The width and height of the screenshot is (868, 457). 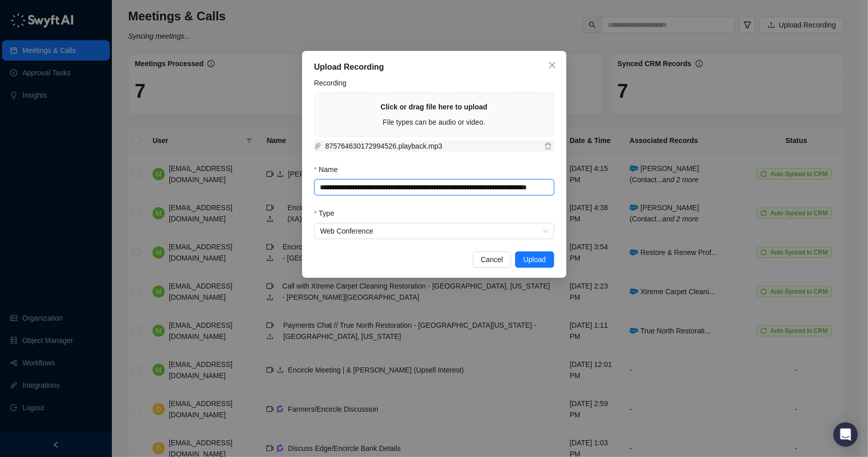 I want to click on span: delete, so click(x=548, y=146).